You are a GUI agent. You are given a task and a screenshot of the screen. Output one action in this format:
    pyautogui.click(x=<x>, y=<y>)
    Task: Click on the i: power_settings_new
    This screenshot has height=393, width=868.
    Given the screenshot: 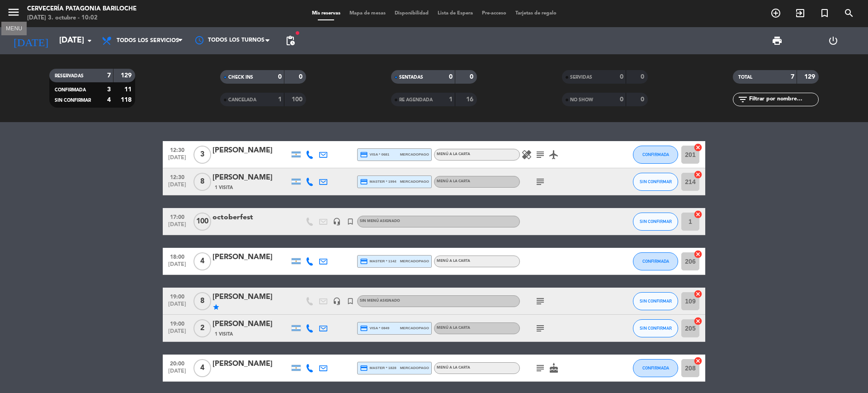 What is the action you would take?
    pyautogui.click(x=833, y=40)
    